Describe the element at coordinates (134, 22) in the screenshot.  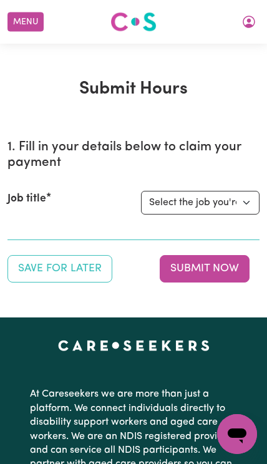
I see `img: Careseekers logo` at that location.